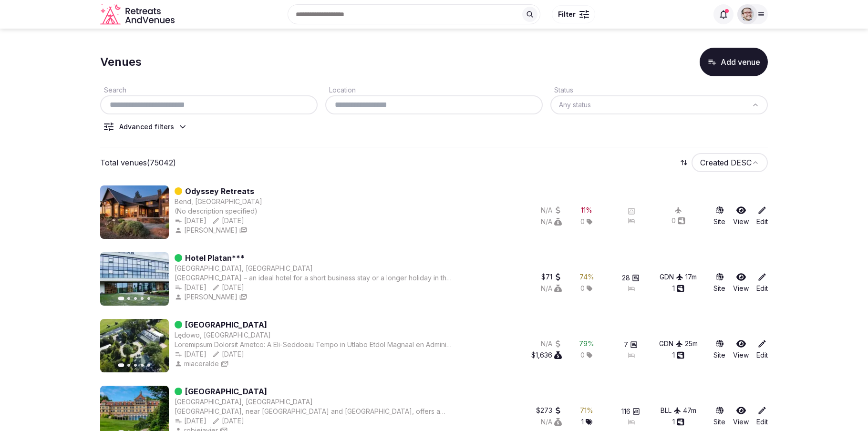  What do you see at coordinates (630, 278) in the screenshot?
I see `button: 28` at bounding box center [630, 278].